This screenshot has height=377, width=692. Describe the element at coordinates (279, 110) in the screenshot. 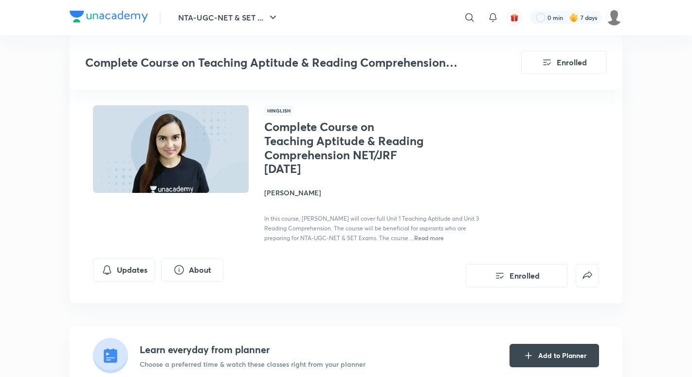

I see `span: Hinglish` at that location.